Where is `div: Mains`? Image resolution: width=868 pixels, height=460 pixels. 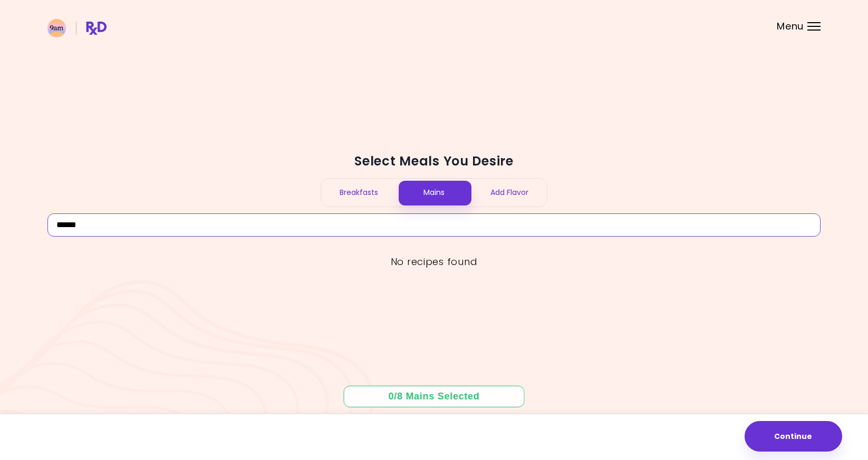 div: Mains is located at coordinates (434, 192).